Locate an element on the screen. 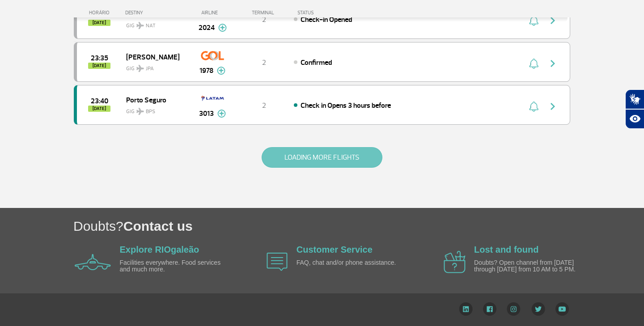  div: DESTINY is located at coordinates (158, 12).